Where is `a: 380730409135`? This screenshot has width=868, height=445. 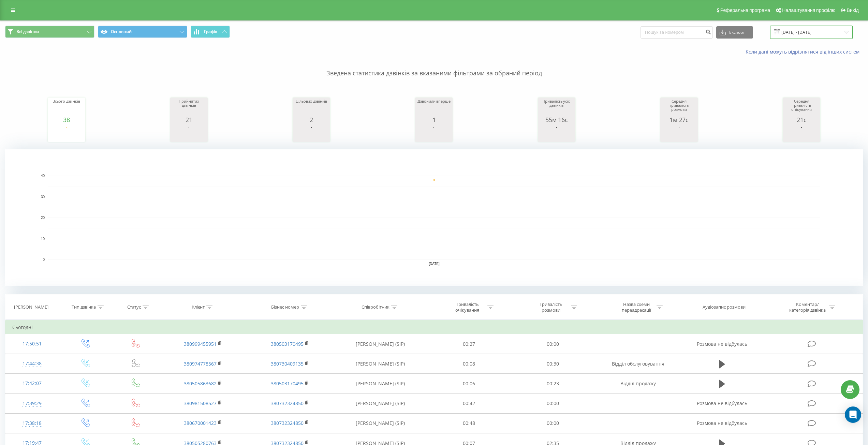 a: 380730409135 is located at coordinates (287, 363).